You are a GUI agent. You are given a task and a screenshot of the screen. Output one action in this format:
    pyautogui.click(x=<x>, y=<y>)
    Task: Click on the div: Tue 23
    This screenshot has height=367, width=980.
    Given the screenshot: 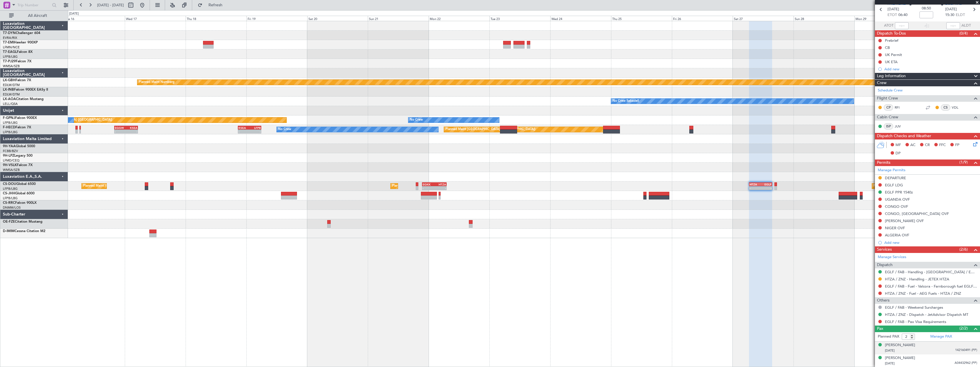 What is the action you would take?
    pyautogui.click(x=520, y=18)
    